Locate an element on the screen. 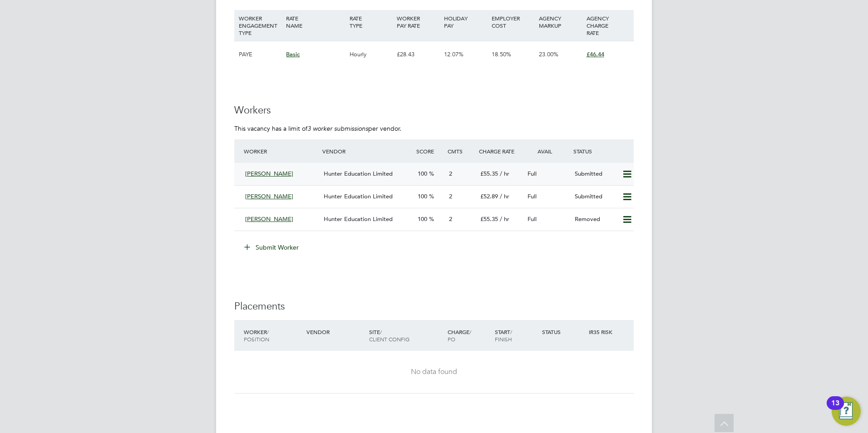 This screenshot has width=868, height=433. span: / Client Config is located at coordinates (389, 336).